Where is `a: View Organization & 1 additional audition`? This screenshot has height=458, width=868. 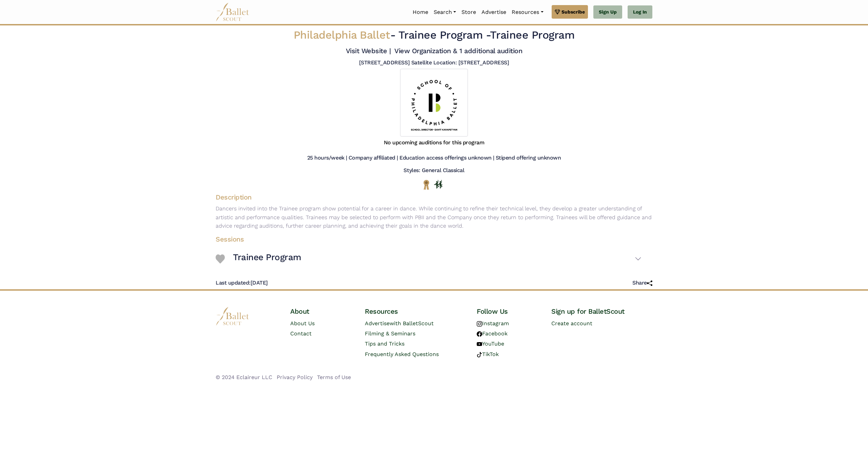 a: View Organization & 1 additional audition is located at coordinates (458, 51).